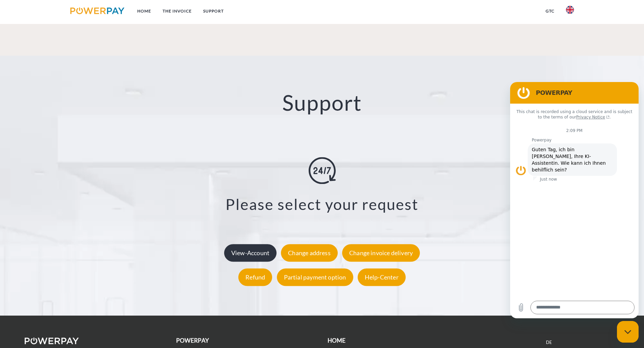 The image size is (644, 348). What do you see at coordinates (213, 11) in the screenshot?
I see `a: Support` at bounding box center [213, 11].